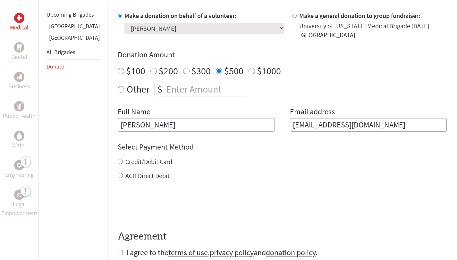  I want to click on img: Legal Empowerment, so click(19, 195).